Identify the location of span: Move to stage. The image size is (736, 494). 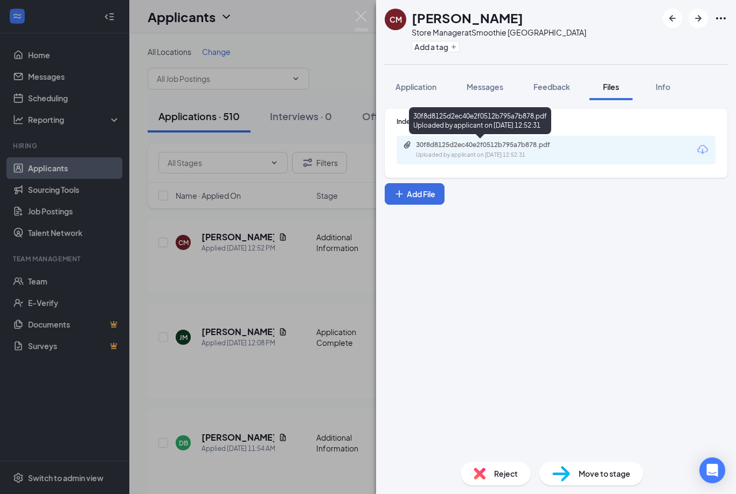
(604, 473).